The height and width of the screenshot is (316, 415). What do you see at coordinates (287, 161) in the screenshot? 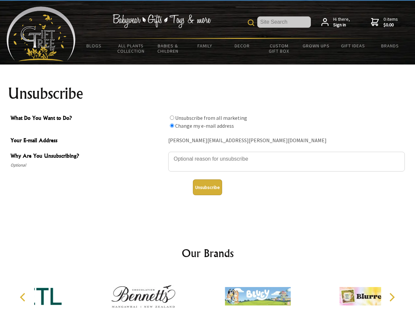
I see `textarea: Why Are You Unsubscribing?` at bounding box center [287, 161].